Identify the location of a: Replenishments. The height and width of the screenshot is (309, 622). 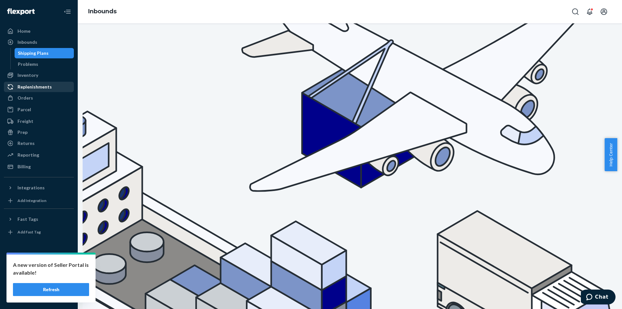
(39, 87).